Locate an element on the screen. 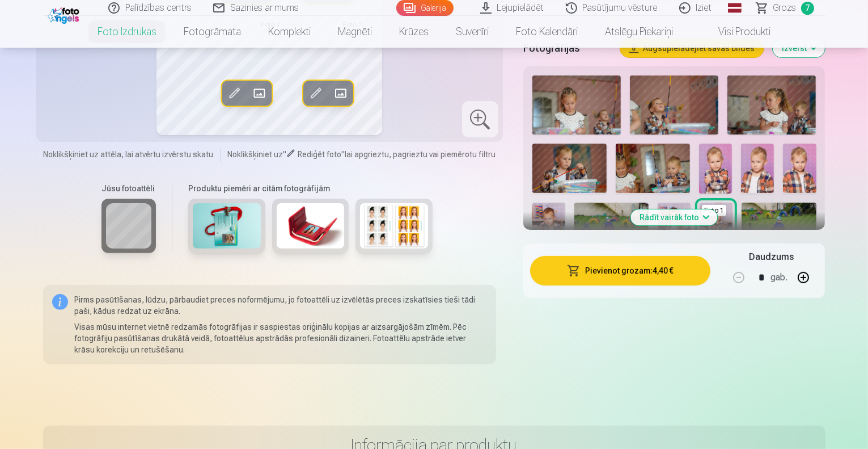 The width and height of the screenshot is (868, 449). span: Noklikšķiniet uz attēla, lai atvērtu izvērstu skatu is located at coordinates (128, 154).